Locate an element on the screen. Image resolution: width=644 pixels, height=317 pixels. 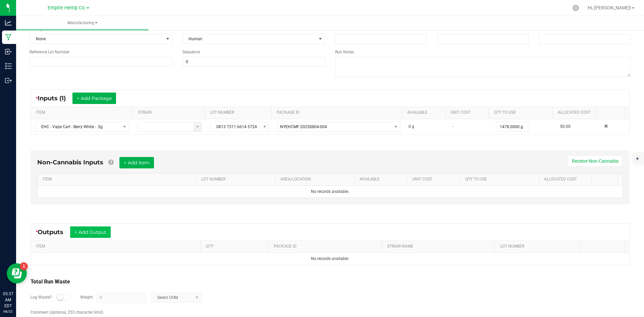
span: Inputs (1) is located at coordinates (55, 98).